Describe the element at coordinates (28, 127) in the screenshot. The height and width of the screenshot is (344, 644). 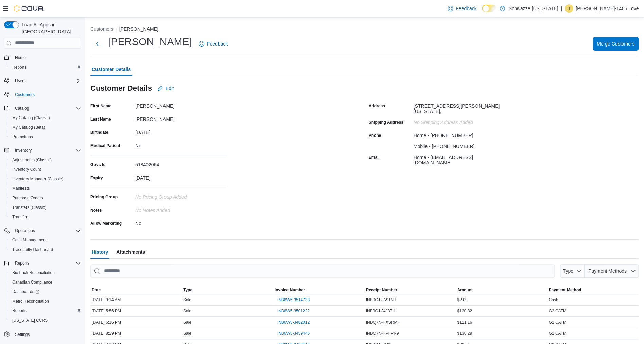
I see `span: My Catalog (Beta)` at that location.